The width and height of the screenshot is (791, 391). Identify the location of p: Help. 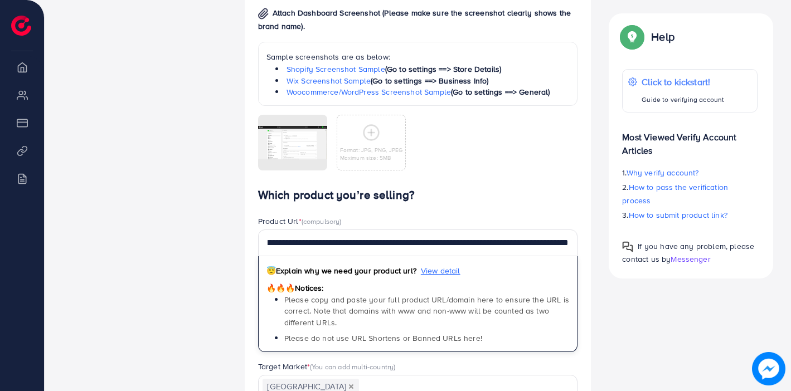
(662, 37).